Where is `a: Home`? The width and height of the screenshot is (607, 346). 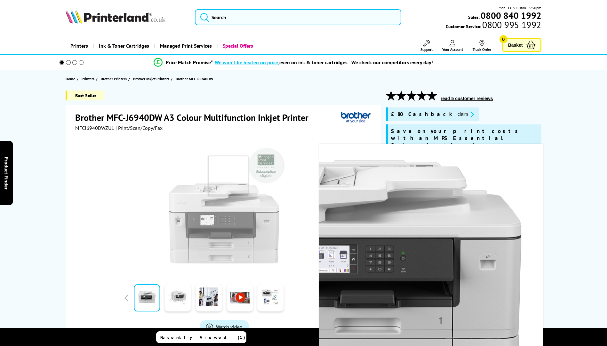
a: Home is located at coordinates (71, 79).